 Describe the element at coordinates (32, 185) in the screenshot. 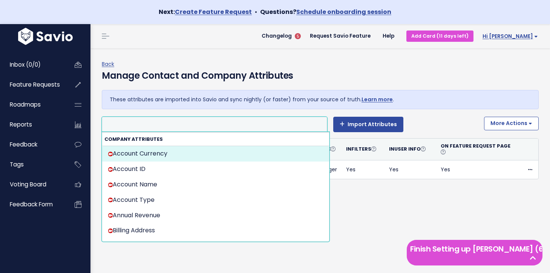

I see `a: Voting Board` at that location.